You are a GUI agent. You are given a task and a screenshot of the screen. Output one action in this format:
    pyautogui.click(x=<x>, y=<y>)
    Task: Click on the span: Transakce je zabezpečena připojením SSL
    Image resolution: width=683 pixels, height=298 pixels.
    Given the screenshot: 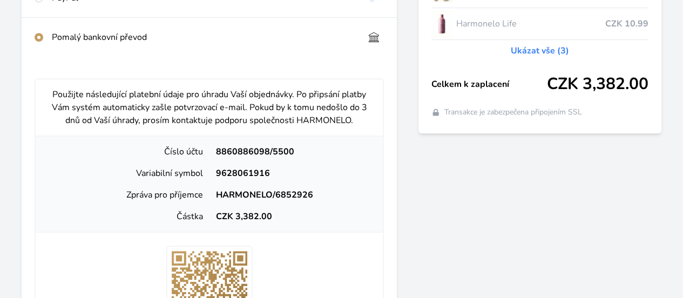 What is the action you would take?
    pyautogui.click(x=513, y=112)
    